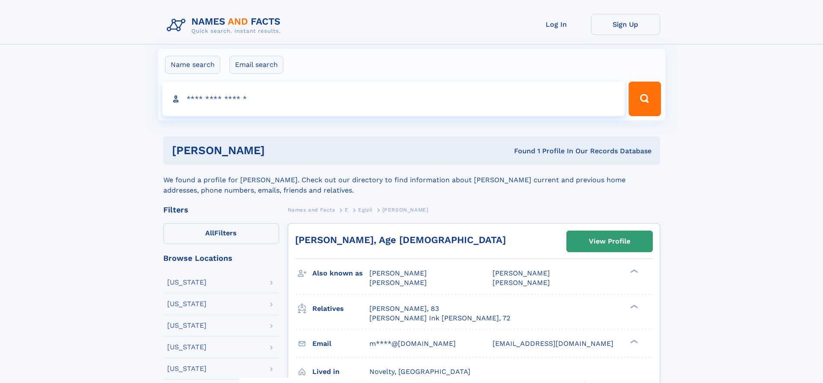  What do you see at coordinates (394, 99) in the screenshot?
I see `input: search input` at bounding box center [394, 99].